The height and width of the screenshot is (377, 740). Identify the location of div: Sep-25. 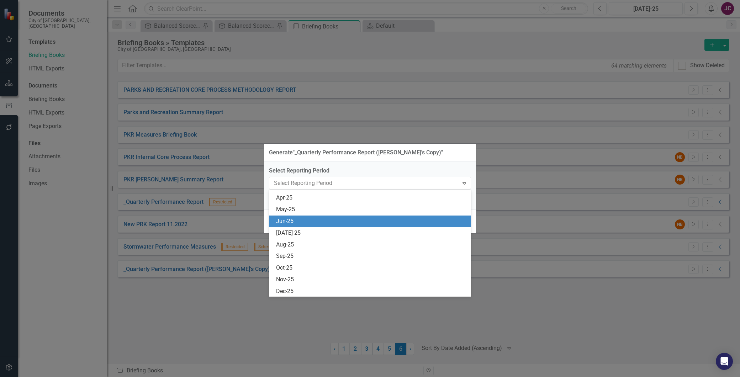
(371, 256).